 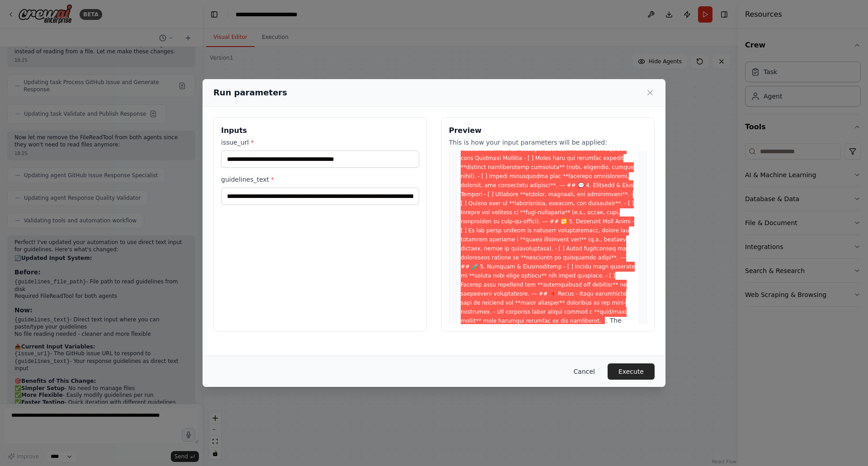 What do you see at coordinates (320, 131) in the screenshot?
I see `h3: Inputs` at bounding box center [320, 131].